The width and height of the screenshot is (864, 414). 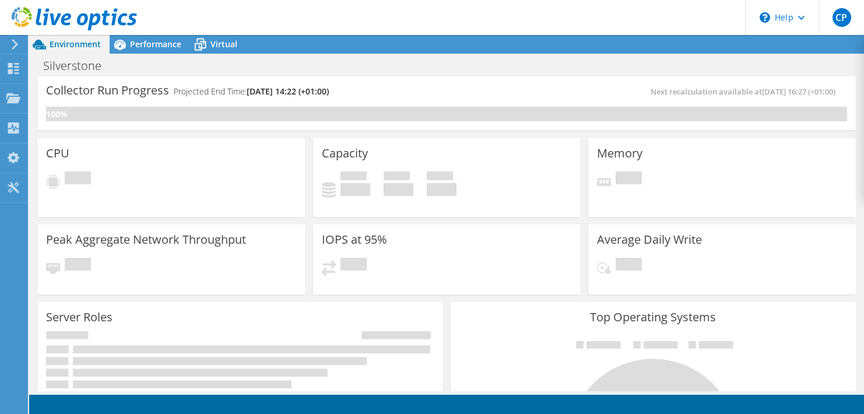 I want to click on span: Used, so click(x=353, y=177).